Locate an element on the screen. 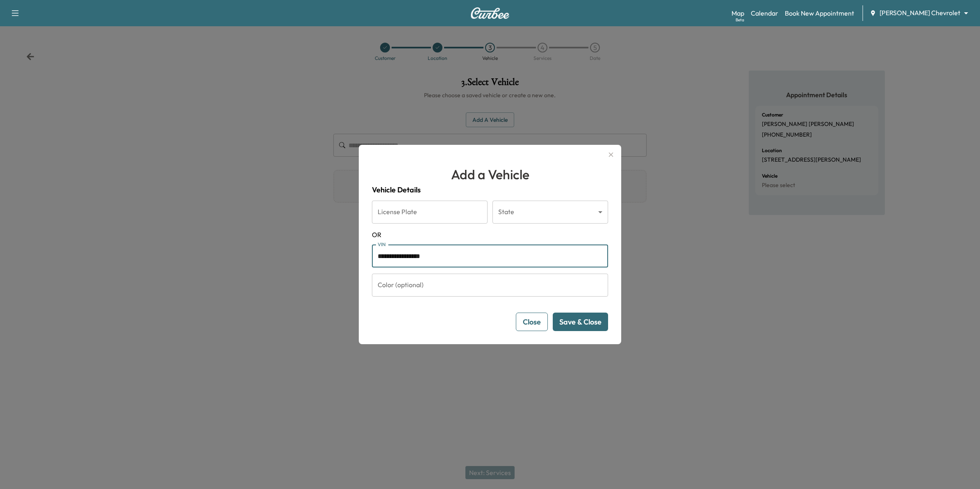 The image size is (980, 489). h4: Vehicle Details is located at coordinates (490, 190).